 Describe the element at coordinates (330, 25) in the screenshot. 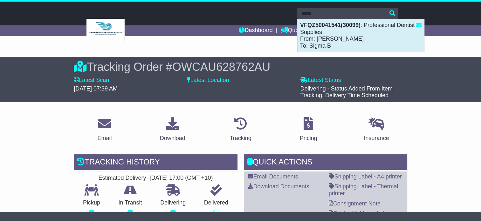

I see `strong: VFQZ50041541(30099)` at that location.